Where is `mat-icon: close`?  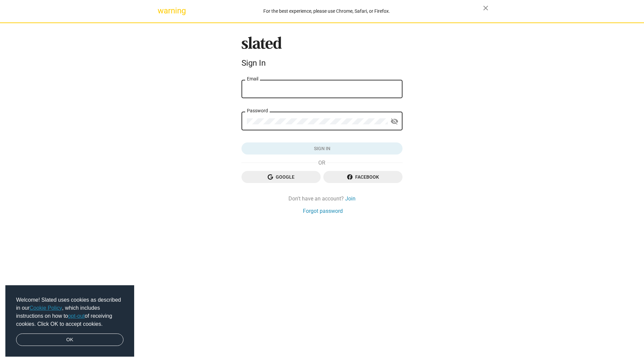 mat-icon: close is located at coordinates (485, 8).